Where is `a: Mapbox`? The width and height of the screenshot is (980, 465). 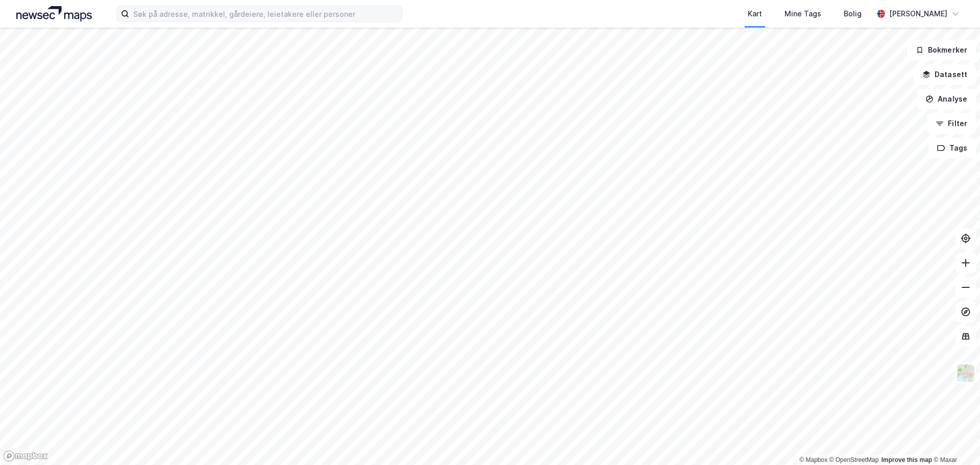 a: Mapbox is located at coordinates (813, 460).